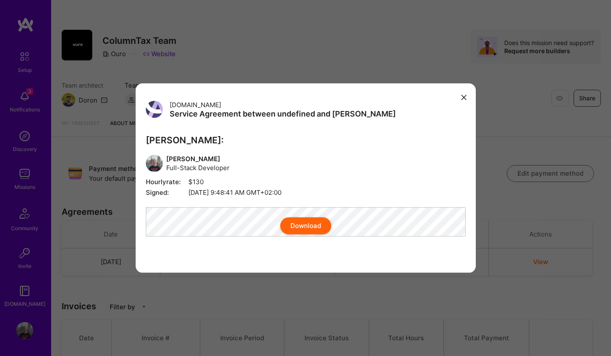 This screenshot has height=356, width=611. What do you see at coordinates (198, 168) in the screenshot?
I see `span: Full-Stack Developer` at bounding box center [198, 168].